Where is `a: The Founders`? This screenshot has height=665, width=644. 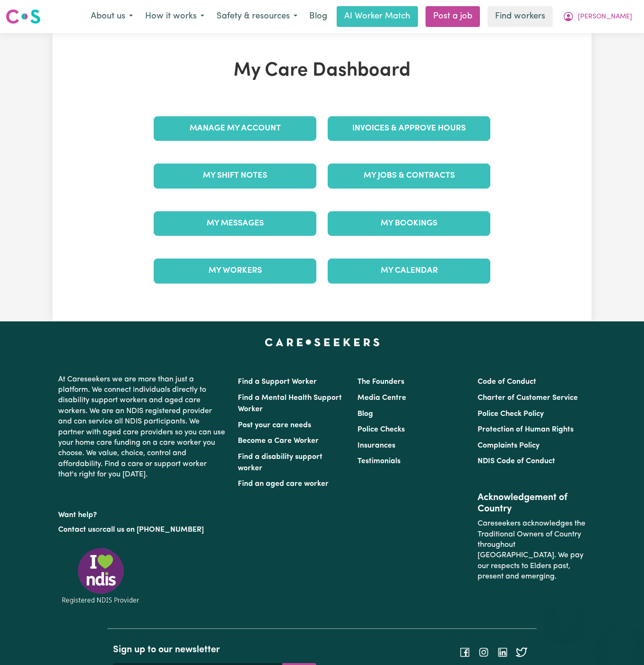 a: The Founders is located at coordinates (381, 382).